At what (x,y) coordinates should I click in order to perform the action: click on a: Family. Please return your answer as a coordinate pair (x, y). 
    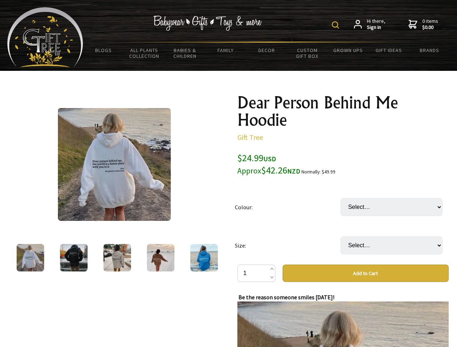
    Looking at the image, I should click on (226, 50).